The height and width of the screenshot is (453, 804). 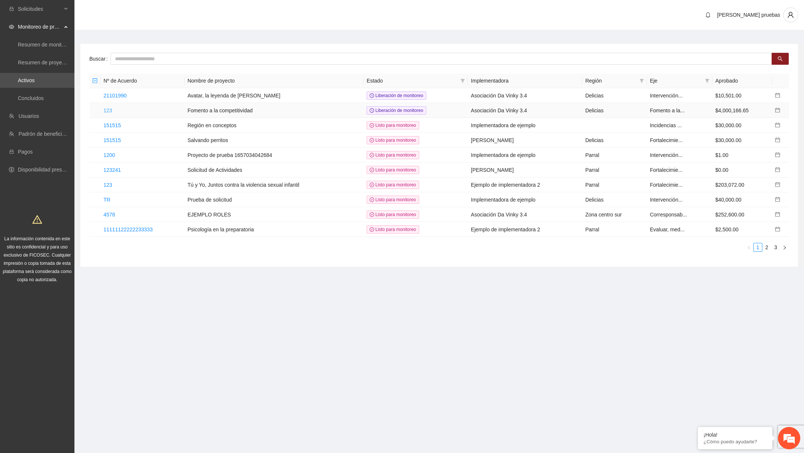 I want to click on a: 1200, so click(x=109, y=155).